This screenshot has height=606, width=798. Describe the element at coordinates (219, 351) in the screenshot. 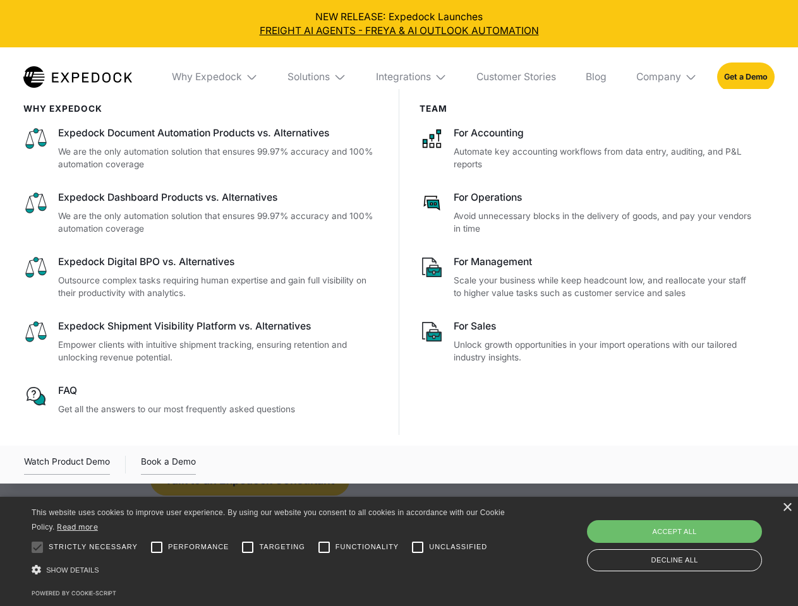

I see `p: Empower clients with intuitive shipment tracking, ensuring retention and unlocking revenue potent...` at that location.